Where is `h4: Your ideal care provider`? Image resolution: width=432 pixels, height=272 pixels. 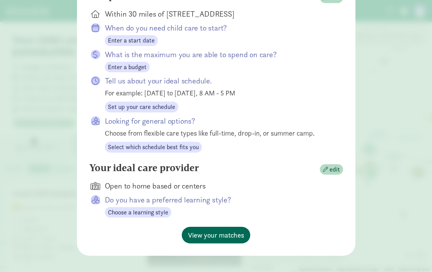
h4: Your ideal care provider is located at coordinates (144, 168).